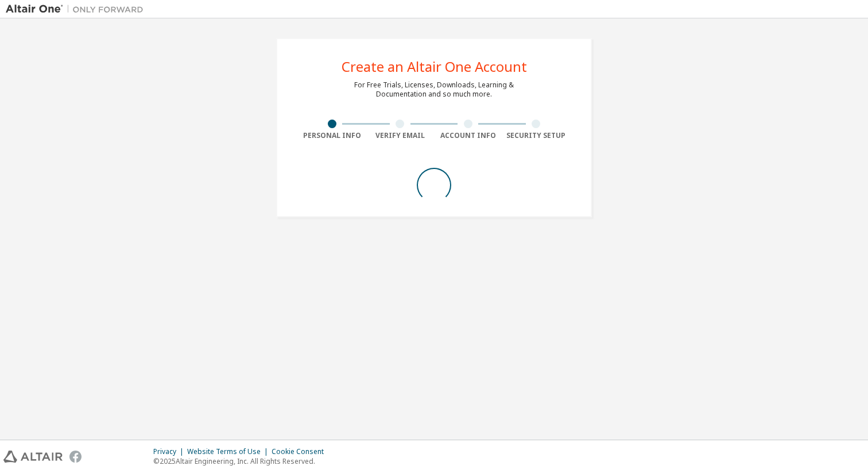  What do you see at coordinates (434, 67) in the screenshot?
I see `div: Create an Altair One Account` at bounding box center [434, 67].